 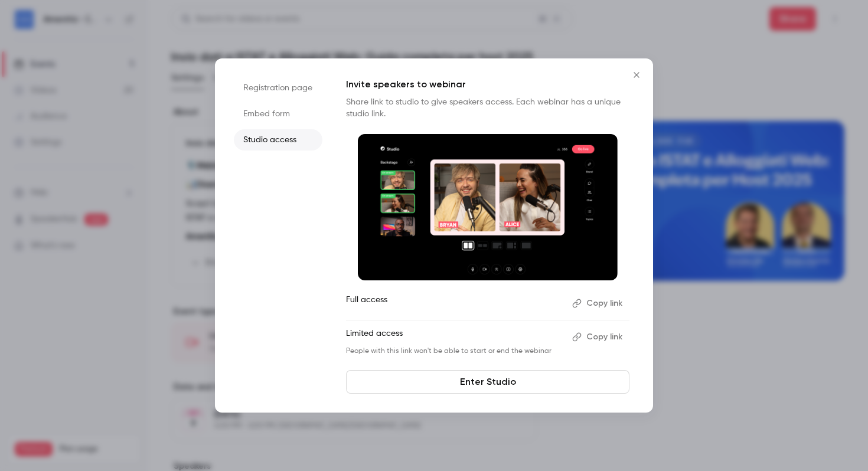 What do you see at coordinates (454, 337) in the screenshot?
I see `p: Limited access` at bounding box center [454, 337].